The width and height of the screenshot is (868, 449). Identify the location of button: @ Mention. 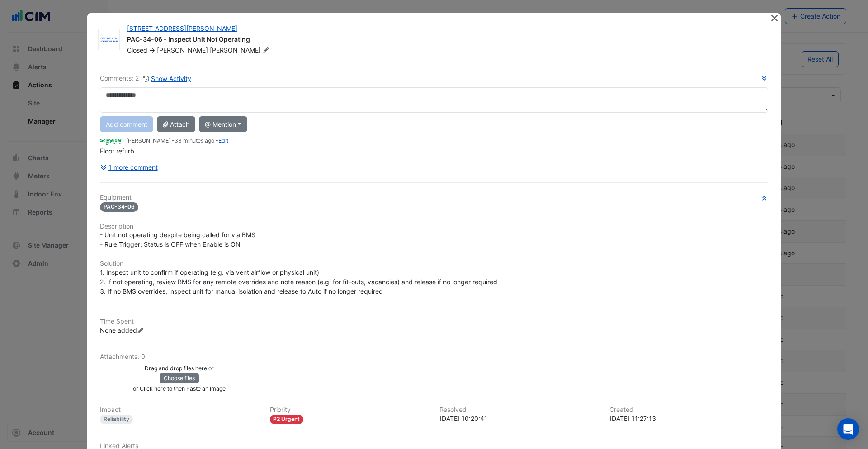
(223, 124).